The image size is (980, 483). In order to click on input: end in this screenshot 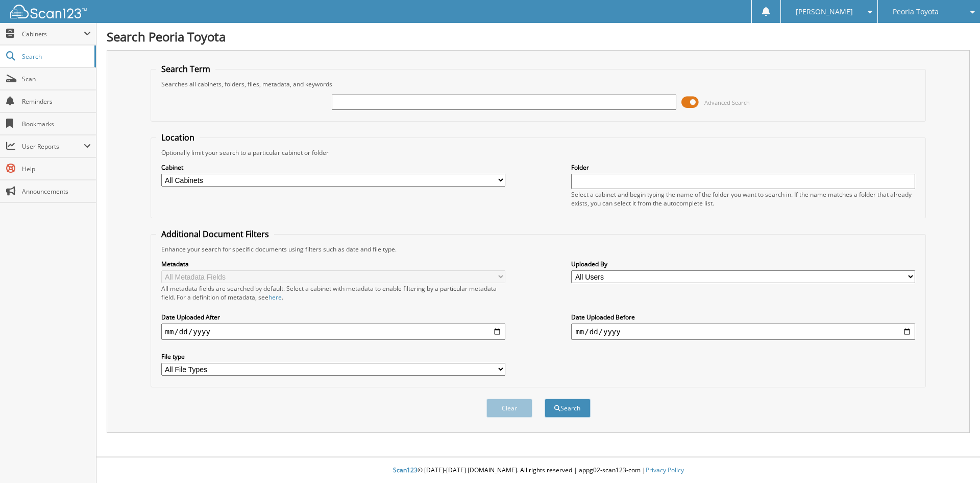, I will do `click(744, 331)`.